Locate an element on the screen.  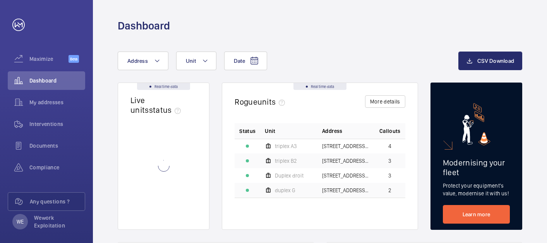
h1: Dashboard is located at coordinates (144, 26).